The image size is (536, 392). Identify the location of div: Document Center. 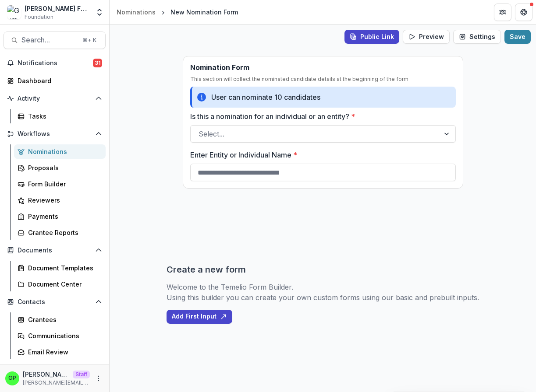
(63, 284).